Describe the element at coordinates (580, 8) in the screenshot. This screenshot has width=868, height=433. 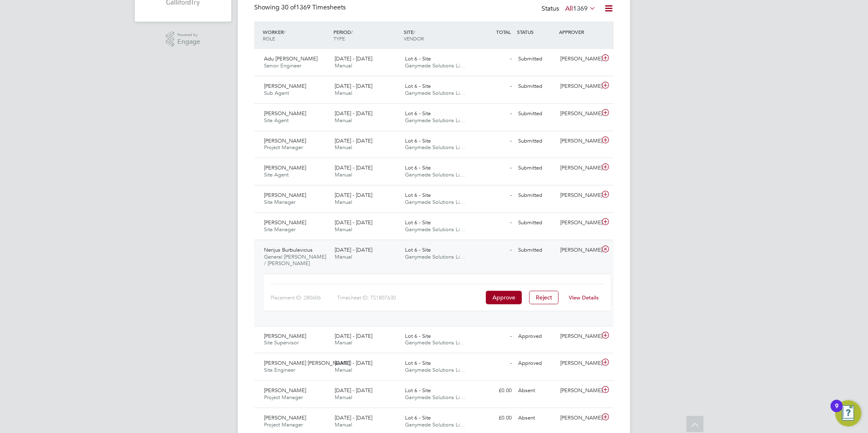
I see `span: 1369` at that location.